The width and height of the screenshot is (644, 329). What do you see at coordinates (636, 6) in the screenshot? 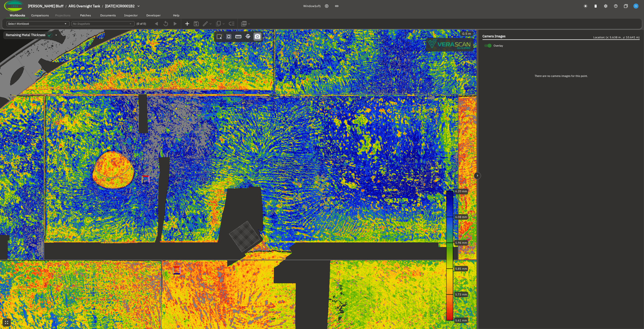
I see `img: f6ffcea323530ad0f5eeb9c9447a59c5` at bounding box center [636, 6].